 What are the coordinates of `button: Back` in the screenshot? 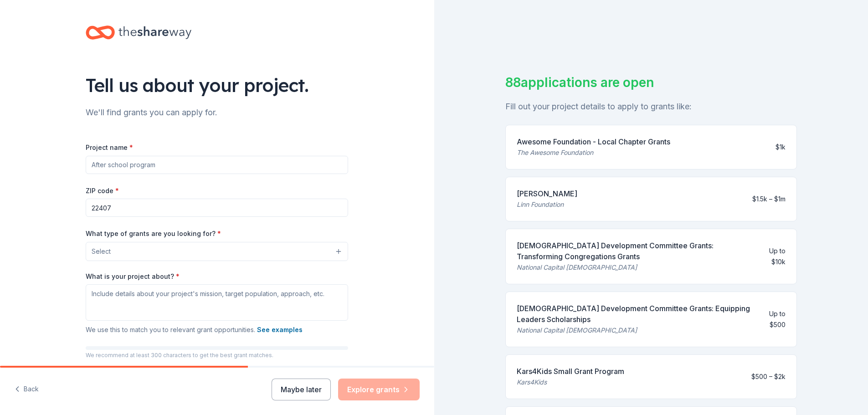 It's located at (27, 390).